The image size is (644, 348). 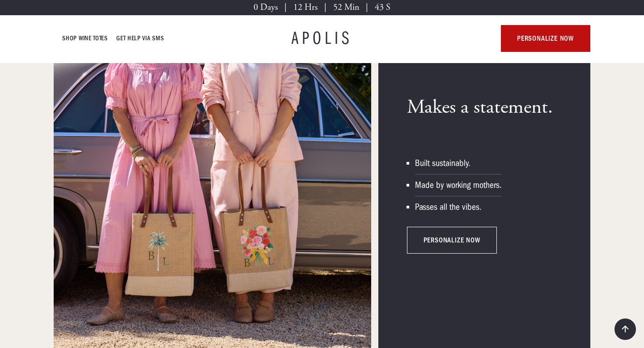 What do you see at coordinates (322, 39) in the screenshot?
I see `a: APOLIS` at bounding box center [322, 39].